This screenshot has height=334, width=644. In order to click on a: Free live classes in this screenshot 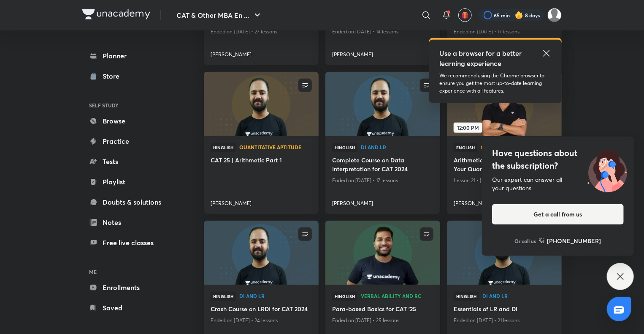, I will do `click(131, 243)`.